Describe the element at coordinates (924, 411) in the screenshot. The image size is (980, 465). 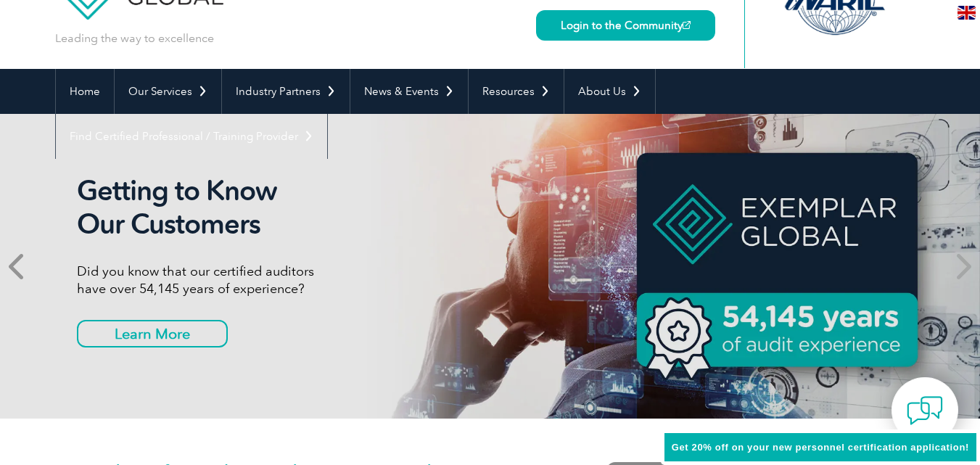
I see `img: contact-chat.png` at that location.